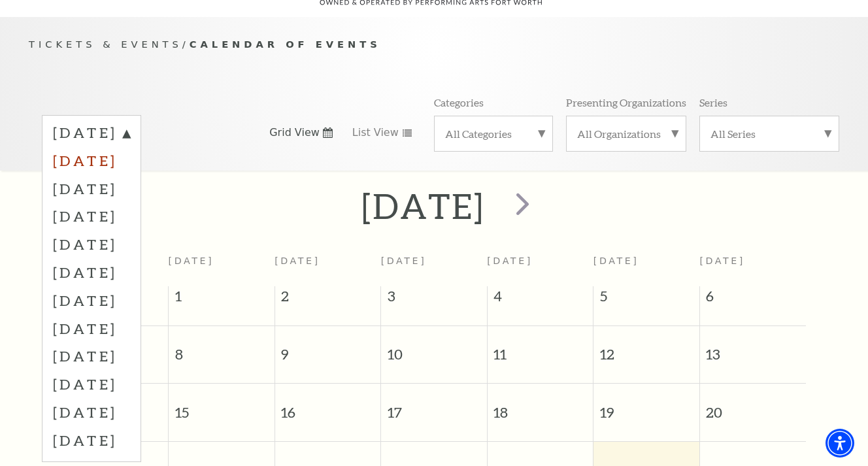 This screenshot has width=868, height=466. Describe the element at coordinates (222, 406) in the screenshot. I see `span: 15` at that location.